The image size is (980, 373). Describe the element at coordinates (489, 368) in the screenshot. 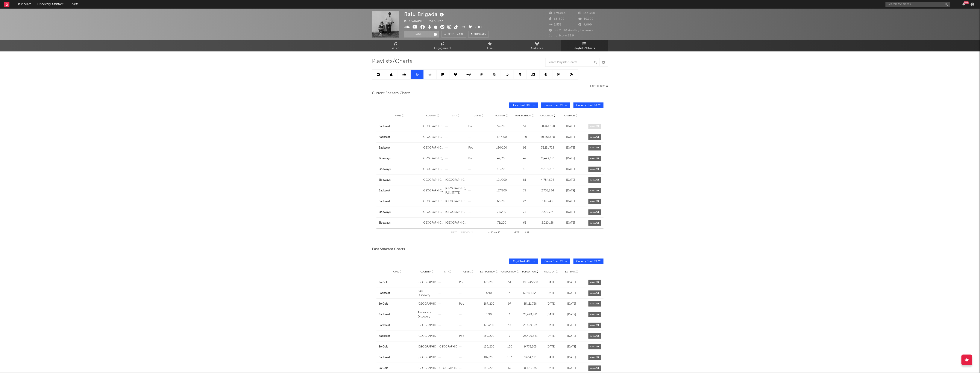

I see `div: 186 / 200` at that location.